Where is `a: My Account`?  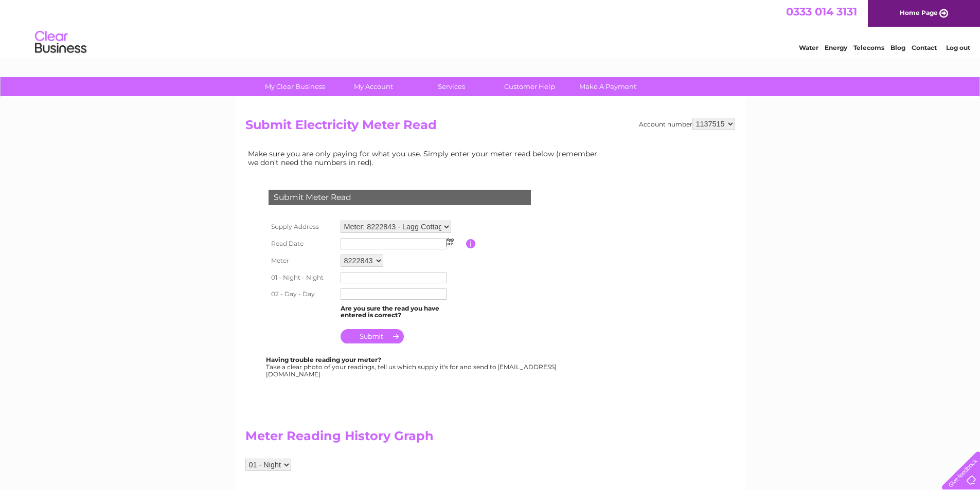
a: My Account is located at coordinates (373, 86).